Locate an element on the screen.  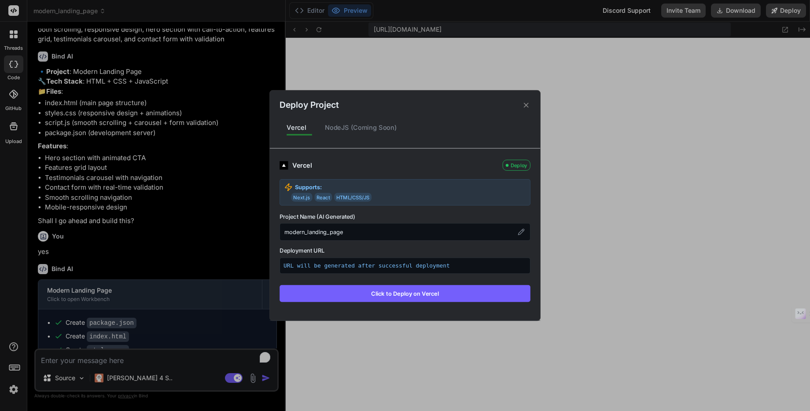
img: website_grey.svg is located at coordinates (18, 26).